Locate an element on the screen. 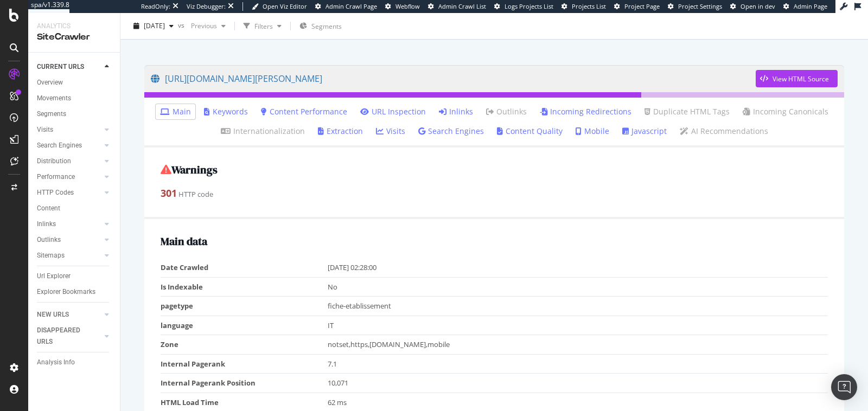 Image resolution: width=868 pixels, height=411 pixels. button: Segments is located at coordinates (321, 26).